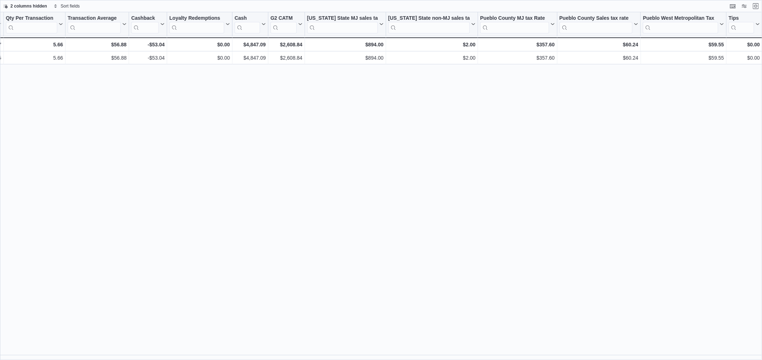  I want to click on button: Pueblo West Metropolitan Tax, so click(684, 24).